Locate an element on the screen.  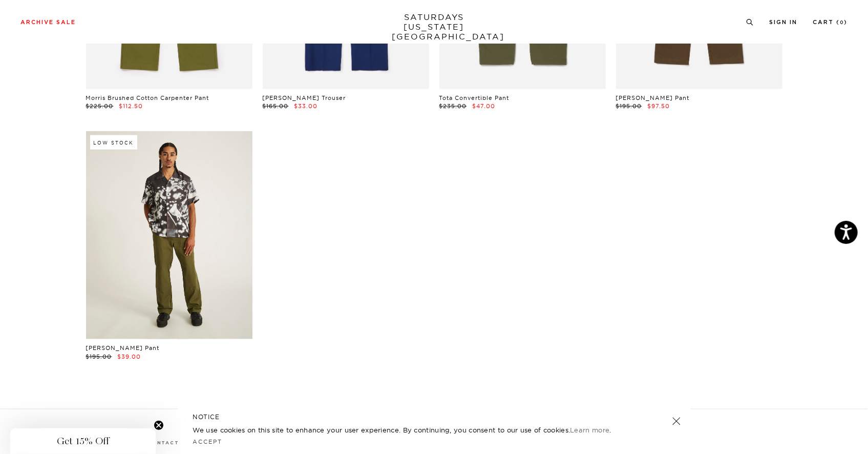
h5: NOTICE is located at coordinates (434, 417).